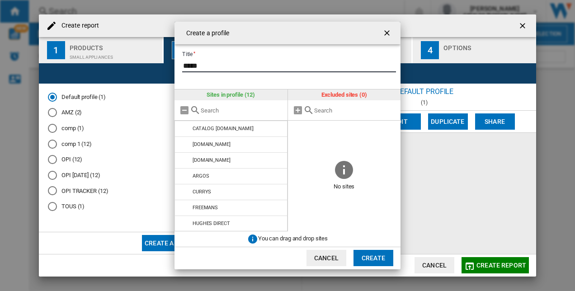  I want to click on md-dialog: {{::title}} {{::getI18NText('BUTTONS.CANCEL')}} ..., so click(287, 145).